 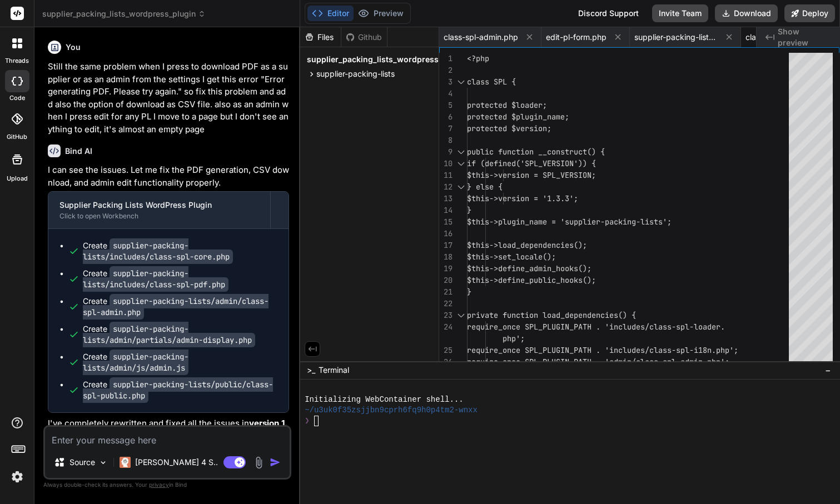 What do you see at coordinates (259, 462) in the screenshot?
I see `img: attachment` at bounding box center [259, 462].